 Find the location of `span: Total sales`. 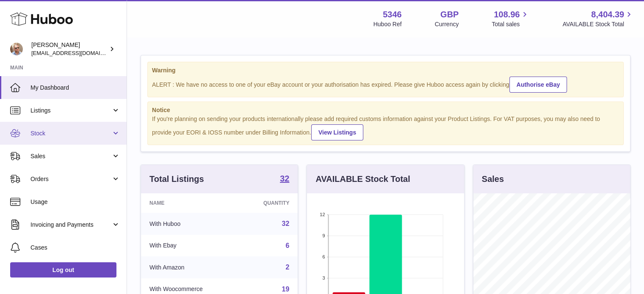

span: Total sales is located at coordinates (510, 24).